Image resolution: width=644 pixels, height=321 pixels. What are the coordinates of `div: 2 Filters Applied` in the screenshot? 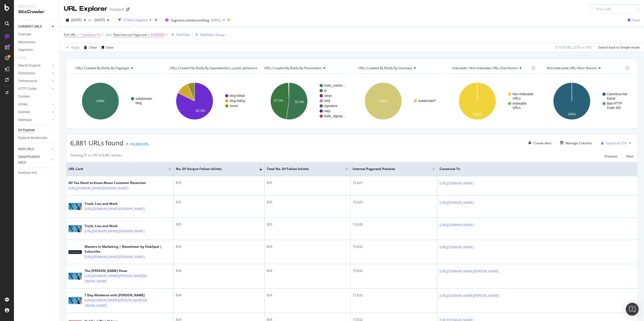 It's located at (135, 20).